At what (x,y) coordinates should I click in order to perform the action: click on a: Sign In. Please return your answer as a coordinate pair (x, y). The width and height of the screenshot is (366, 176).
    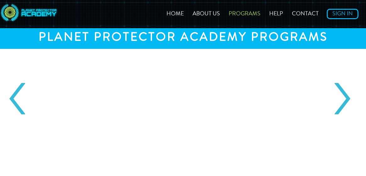
    Looking at the image, I should click on (342, 14).